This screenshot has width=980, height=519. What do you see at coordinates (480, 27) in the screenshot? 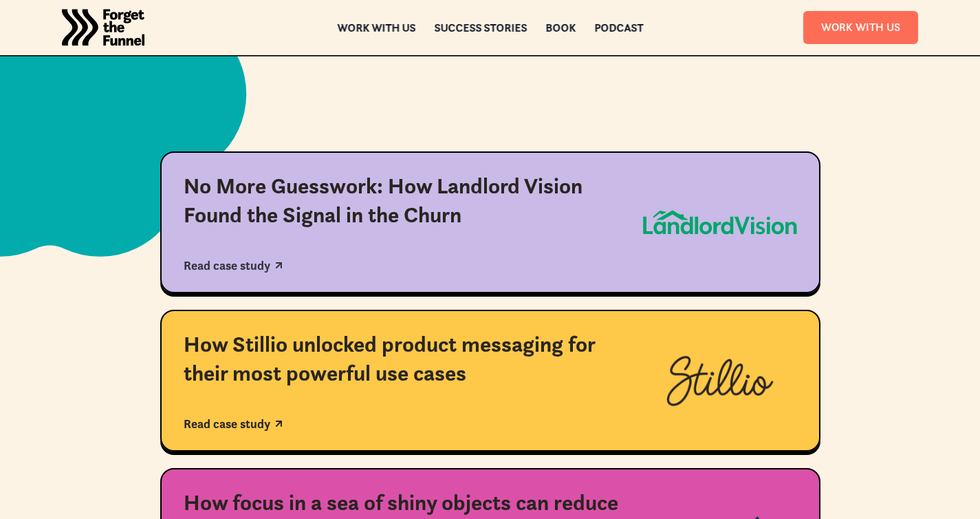
I see `a: Success Stories` at bounding box center [480, 27].